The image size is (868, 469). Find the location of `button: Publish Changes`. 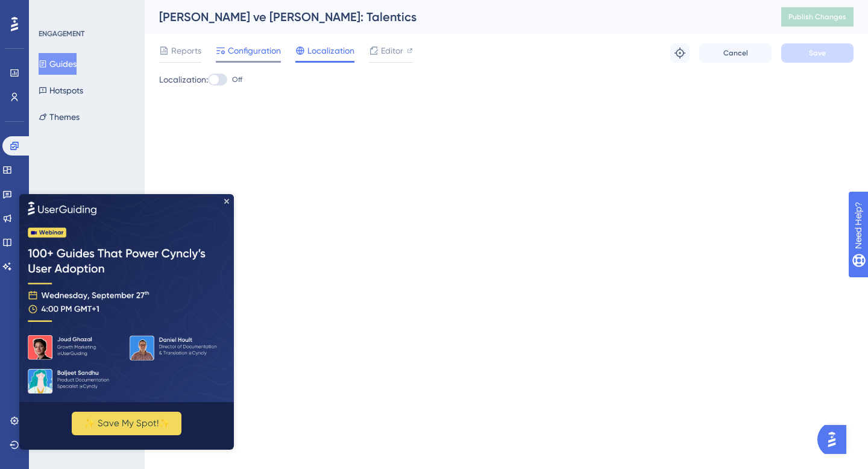

button: Publish Changes is located at coordinates (817, 17).